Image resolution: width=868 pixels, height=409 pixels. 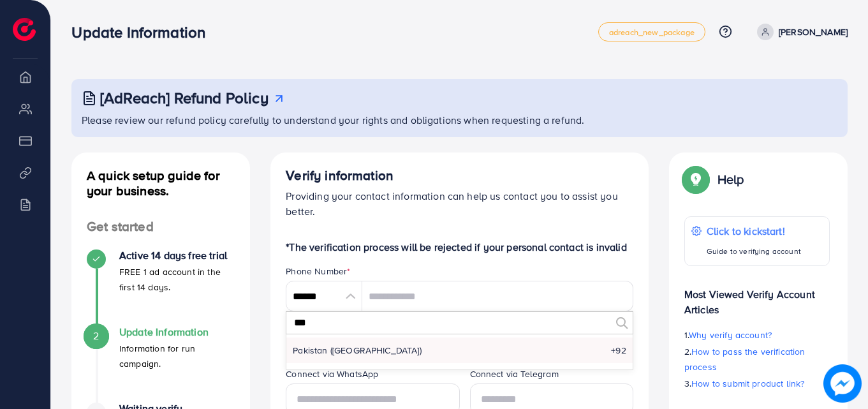 I want to click on p: 1., so click(x=757, y=335).